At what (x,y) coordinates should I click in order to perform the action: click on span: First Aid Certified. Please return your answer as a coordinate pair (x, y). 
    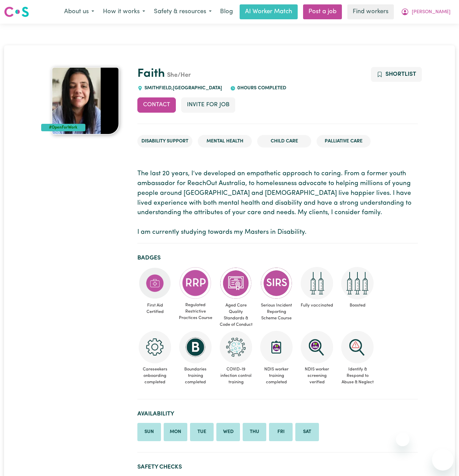
    Looking at the image, I should click on (155, 308).